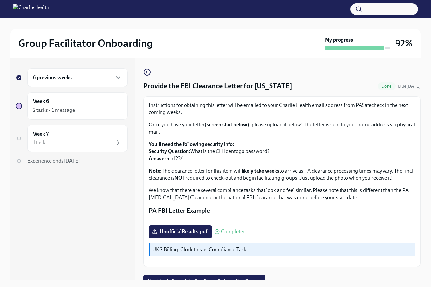 The width and height of the screenshot is (431, 287). Describe the element at coordinates (409, 86) in the screenshot. I see `span: September 2nd, 2025 09:00` at that location.